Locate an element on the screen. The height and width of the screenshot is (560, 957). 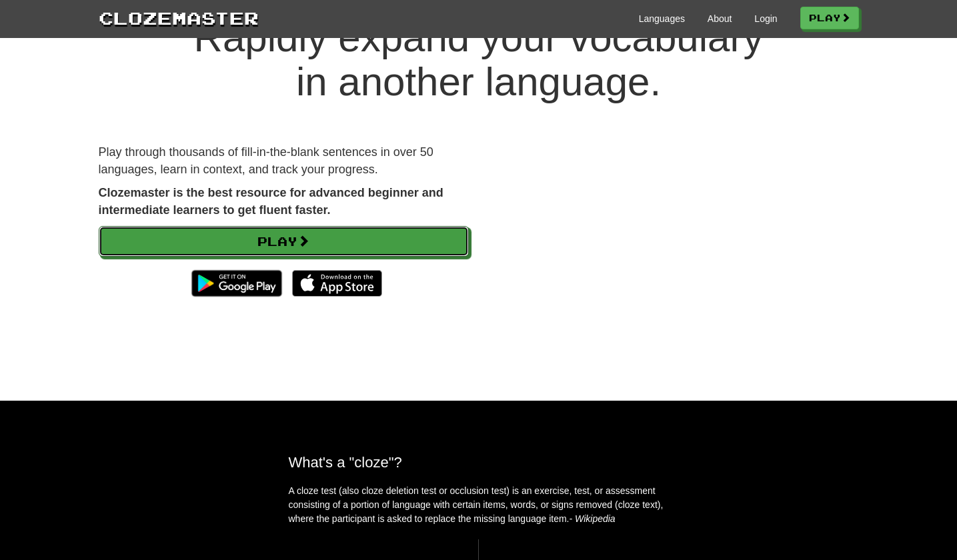
em: - Wikipedia is located at coordinates (592, 519).